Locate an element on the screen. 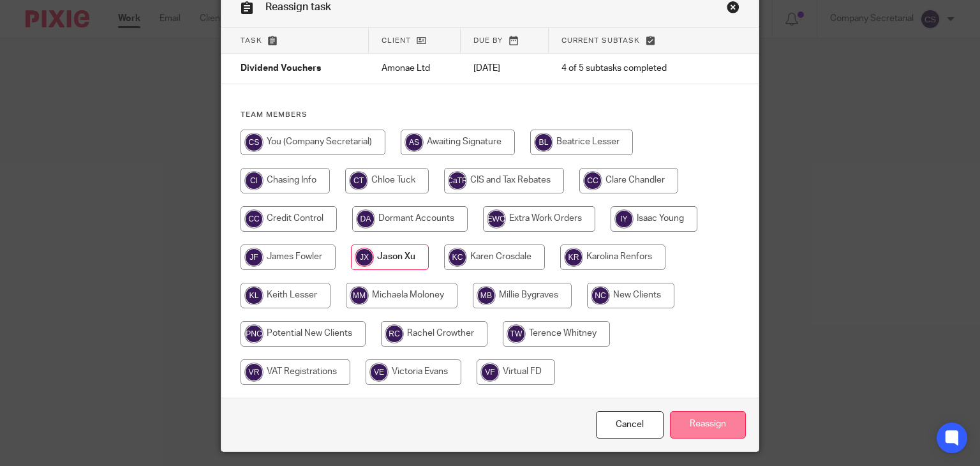  span: Reassign task is located at coordinates (298, 7).